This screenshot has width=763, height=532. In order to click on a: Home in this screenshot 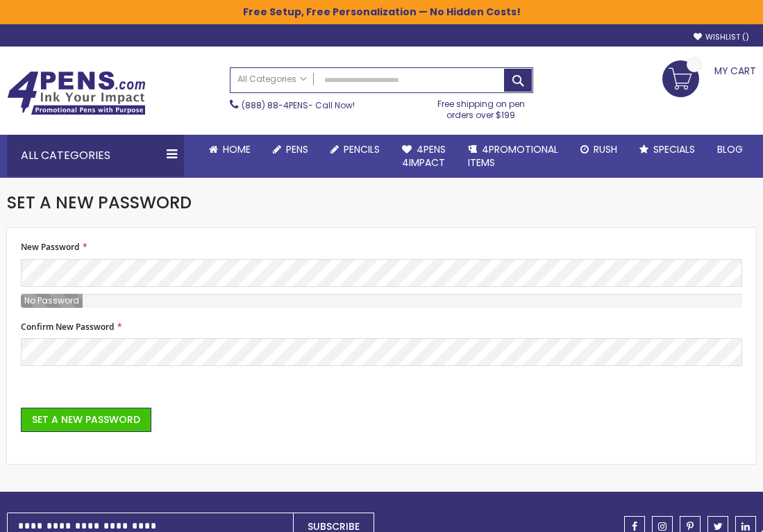, I will do `click(230, 149)`.